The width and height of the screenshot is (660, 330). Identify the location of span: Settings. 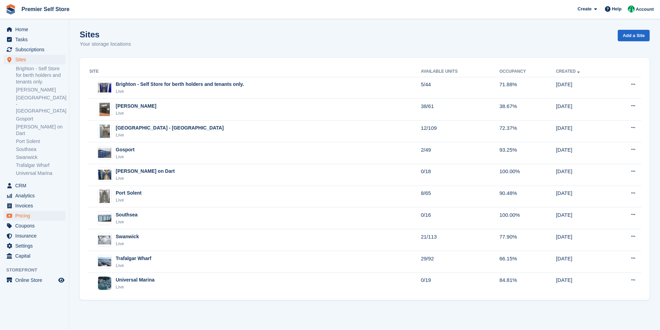
(36, 246).